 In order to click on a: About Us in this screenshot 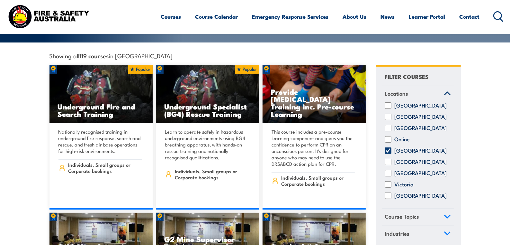, I will do `click(355, 16)`.